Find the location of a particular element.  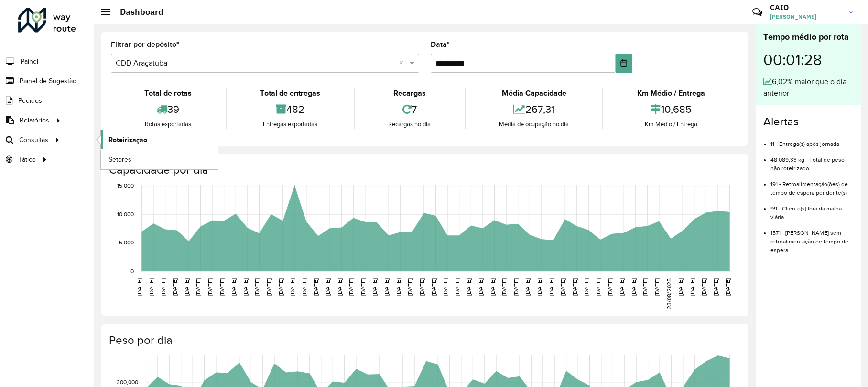

button: Choose Date is located at coordinates (624, 63).